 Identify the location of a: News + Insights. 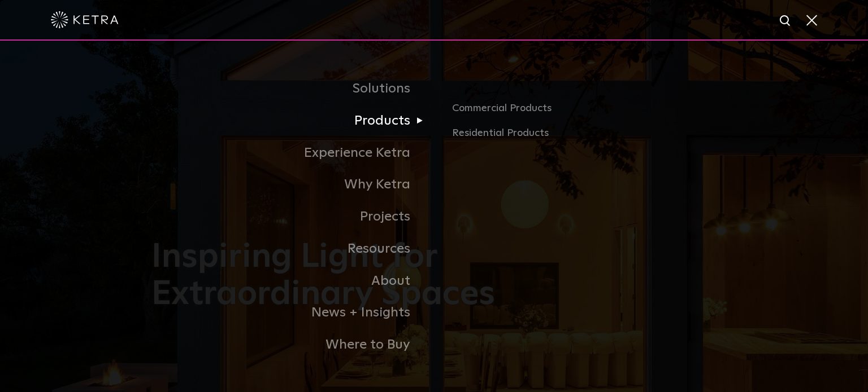
(293, 312).